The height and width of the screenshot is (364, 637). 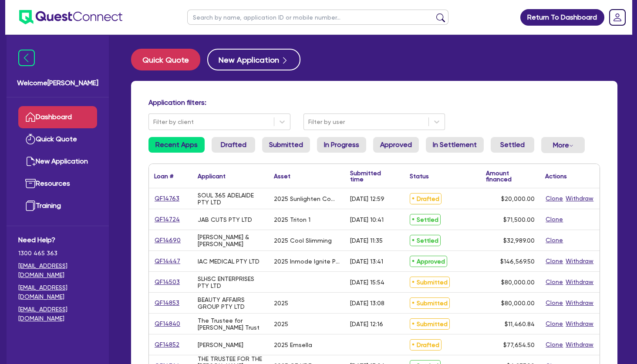 What do you see at coordinates (396, 145) in the screenshot?
I see `a: Approved` at bounding box center [396, 145].